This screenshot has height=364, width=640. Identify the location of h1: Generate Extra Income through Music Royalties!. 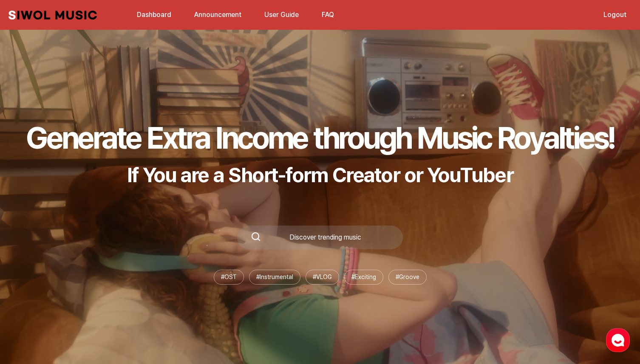
(320, 138).